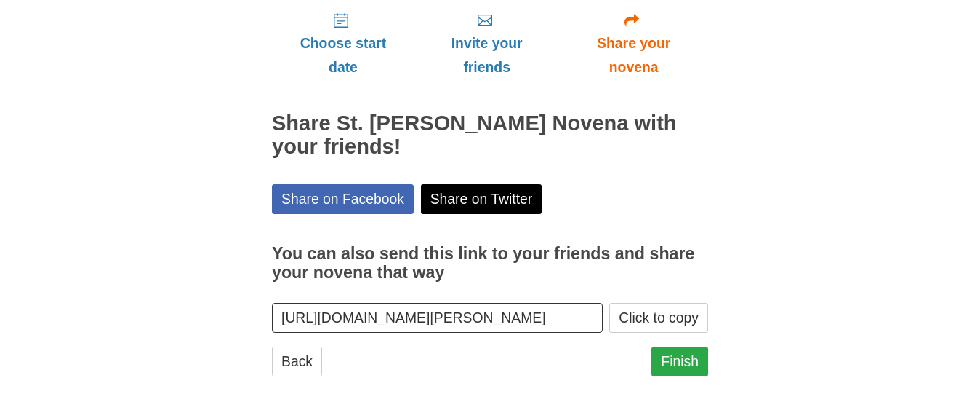 This screenshot has width=980, height=418. Describe the element at coordinates (680, 361) in the screenshot. I see `a: Finish` at that location.